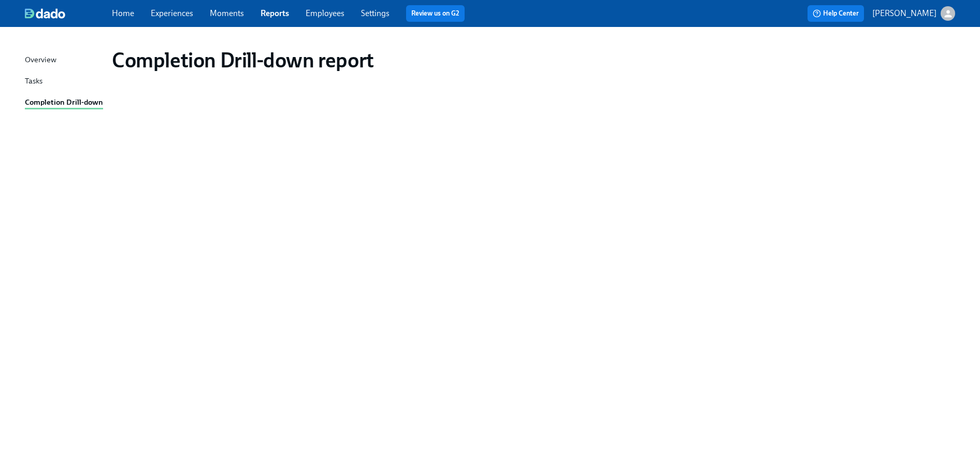 Image resolution: width=980 pixels, height=465 pixels. What do you see at coordinates (45, 14) in the screenshot?
I see `img: dado` at bounding box center [45, 14].